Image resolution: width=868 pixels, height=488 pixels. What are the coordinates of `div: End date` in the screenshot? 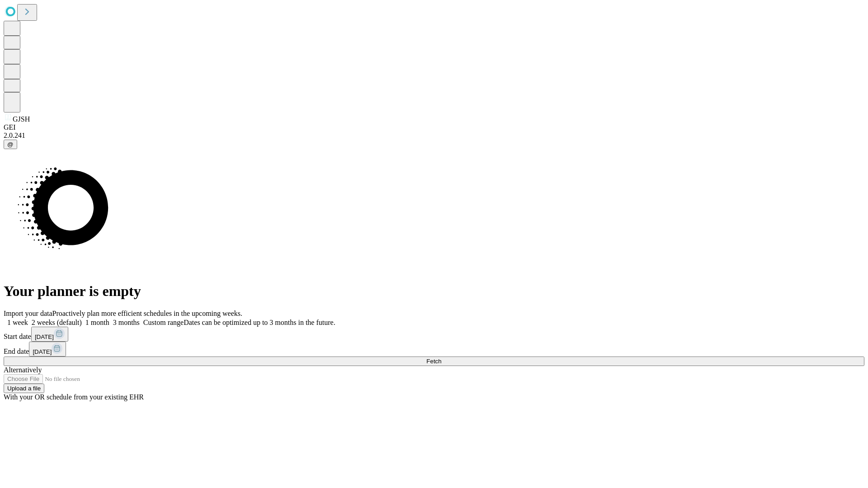 It's located at (434, 349).